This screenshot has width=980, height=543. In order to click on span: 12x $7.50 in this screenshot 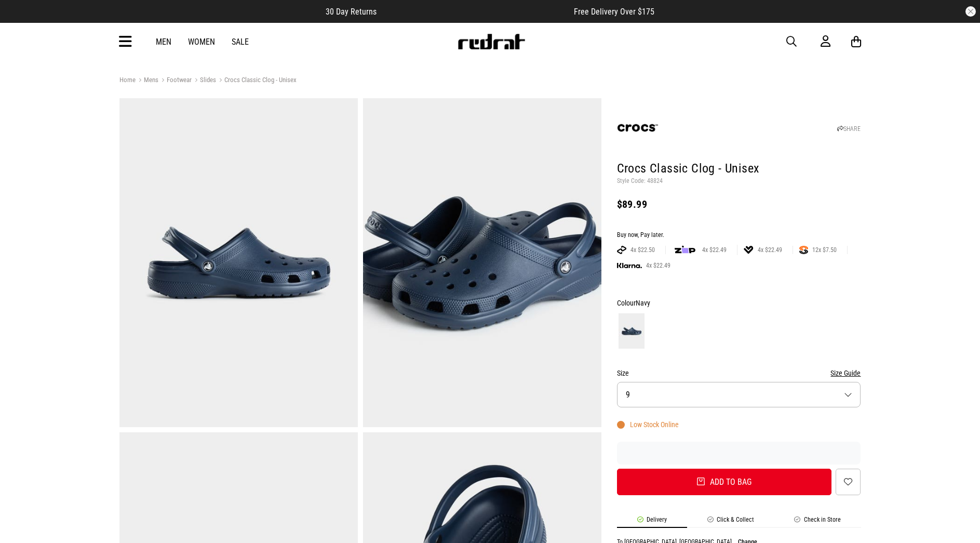, I will do `click(824, 250)`.